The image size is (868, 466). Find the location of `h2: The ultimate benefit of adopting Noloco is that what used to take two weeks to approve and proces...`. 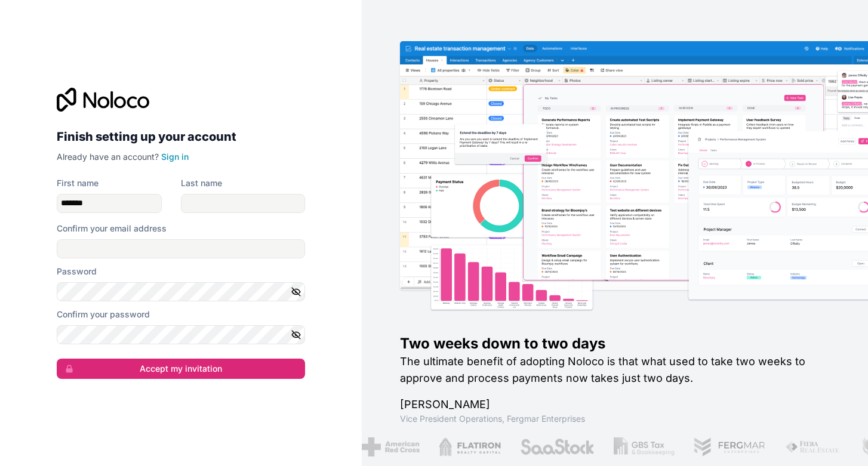

h2: The ultimate benefit of adopting Noloco is that what used to take two weeks to approve and proces... is located at coordinates (615, 369).